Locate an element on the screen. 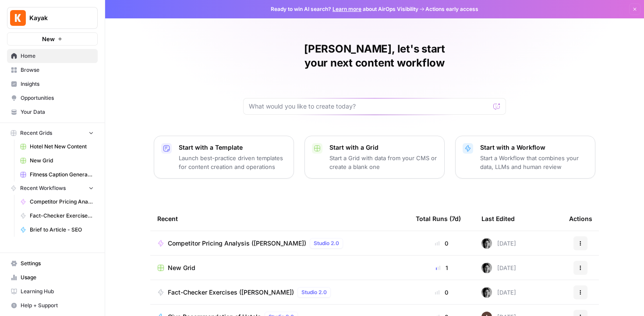 Image resolution: width=644 pixels, height=316 pixels. div: 1 is located at coordinates (441, 268).